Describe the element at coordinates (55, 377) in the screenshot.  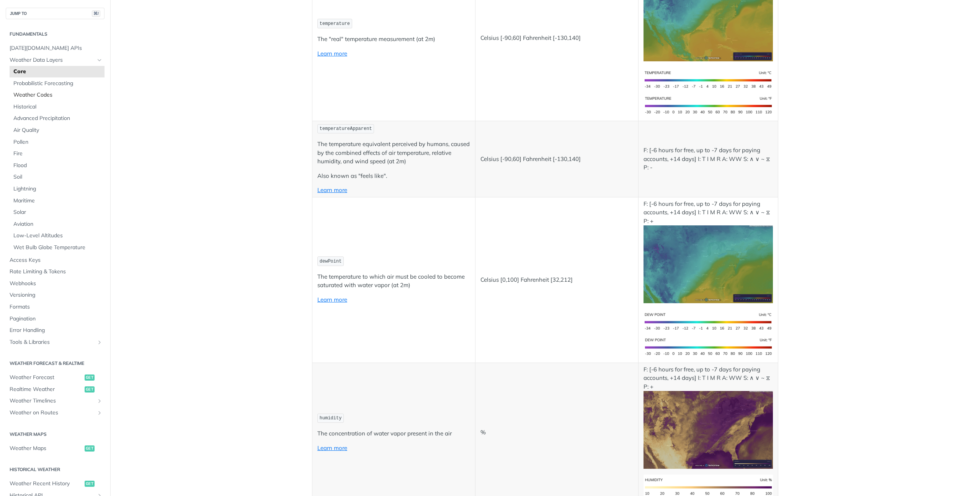
I see `a: Weather Forecastget` at that location.